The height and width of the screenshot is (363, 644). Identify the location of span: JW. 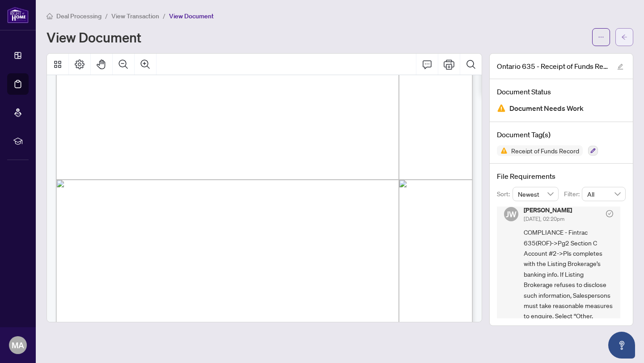
(511, 214).